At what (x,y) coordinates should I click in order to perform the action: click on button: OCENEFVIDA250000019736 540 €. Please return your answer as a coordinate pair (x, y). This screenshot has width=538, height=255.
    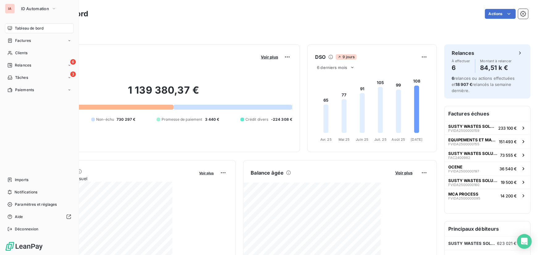
    Looking at the image, I should click on (487, 168).